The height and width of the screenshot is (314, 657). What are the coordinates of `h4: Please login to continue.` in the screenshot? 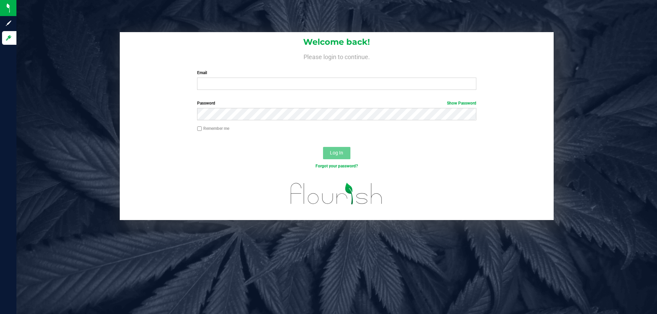 It's located at (337, 56).